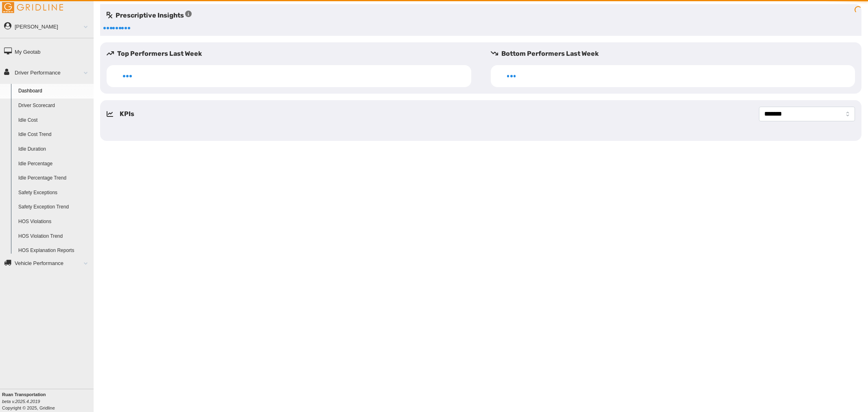 The image size is (868, 412). What do you see at coordinates (54, 120) in the screenshot?
I see `a: Idle Cost` at bounding box center [54, 120].